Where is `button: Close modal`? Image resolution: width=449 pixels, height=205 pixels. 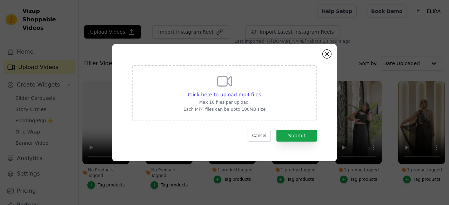 button: Close modal is located at coordinates (327, 54).